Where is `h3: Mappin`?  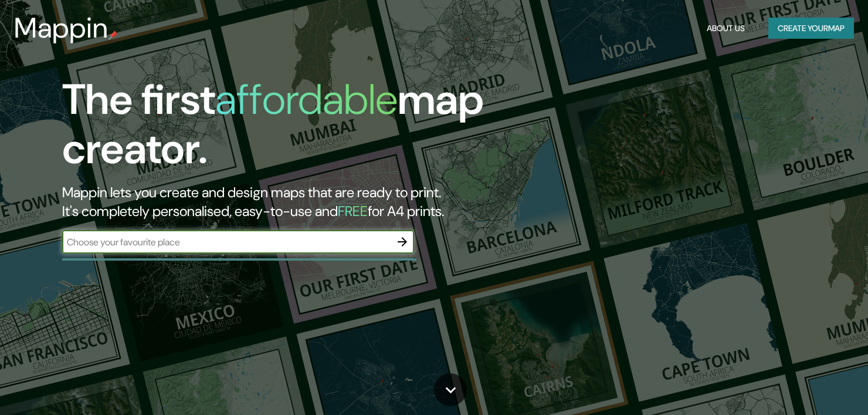
h3: Mappin is located at coordinates (61, 28).